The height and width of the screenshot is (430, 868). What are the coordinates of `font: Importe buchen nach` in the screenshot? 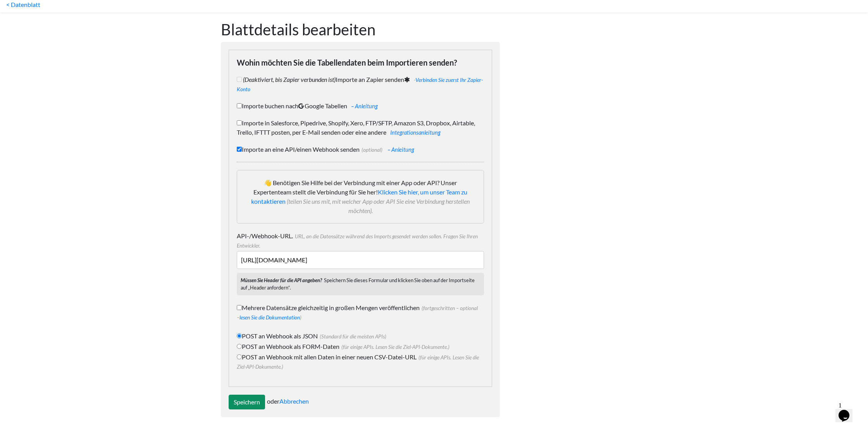 It's located at (270, 105).